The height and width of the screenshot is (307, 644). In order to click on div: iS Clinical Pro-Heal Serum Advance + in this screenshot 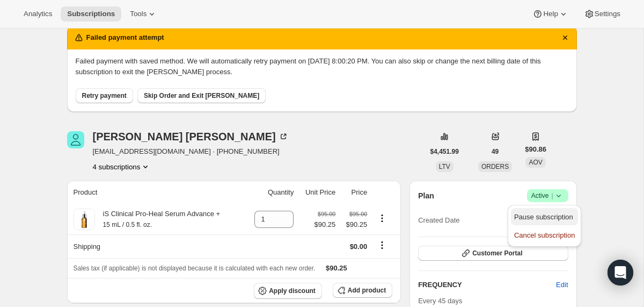, I will do `click(158, 219)`.